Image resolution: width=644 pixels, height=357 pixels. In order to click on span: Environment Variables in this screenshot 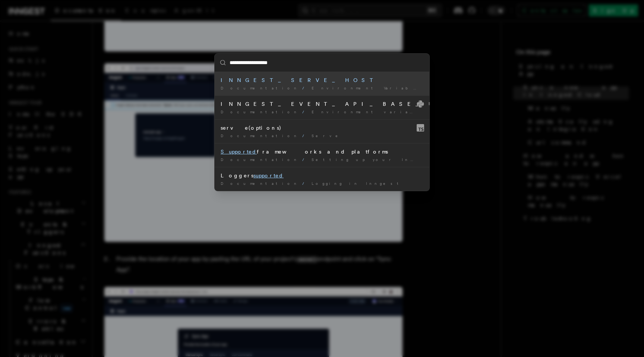, I will do `click(371, 88)`.